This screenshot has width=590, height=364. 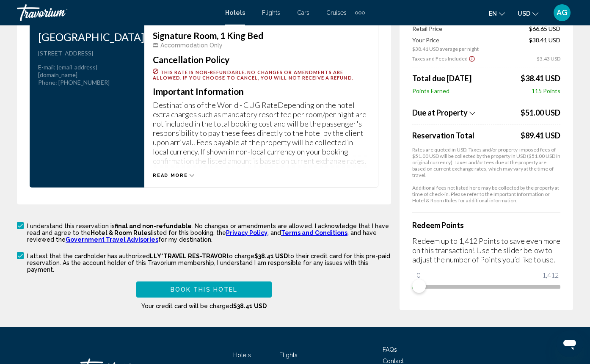 I want to click on span: 0, so click(x=419, y=275).